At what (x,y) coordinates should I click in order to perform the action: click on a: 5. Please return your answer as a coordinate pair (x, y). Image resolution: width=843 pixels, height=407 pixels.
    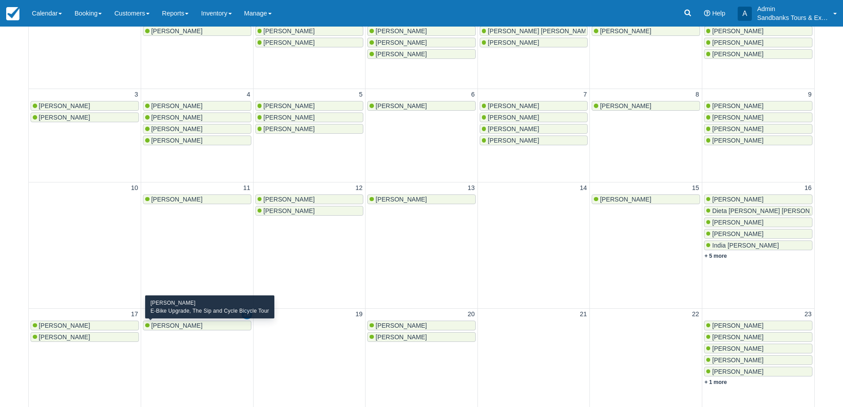
    Looking at the image, I should click on (361, 95).